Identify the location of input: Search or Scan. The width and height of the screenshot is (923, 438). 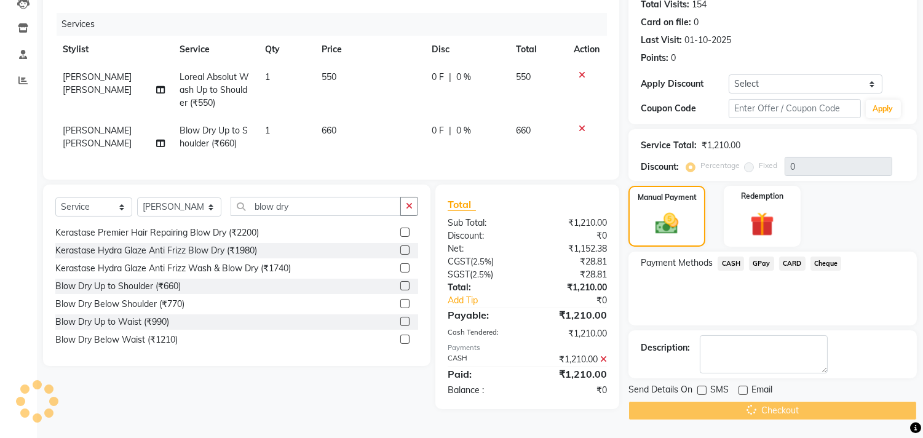
(315, 206).